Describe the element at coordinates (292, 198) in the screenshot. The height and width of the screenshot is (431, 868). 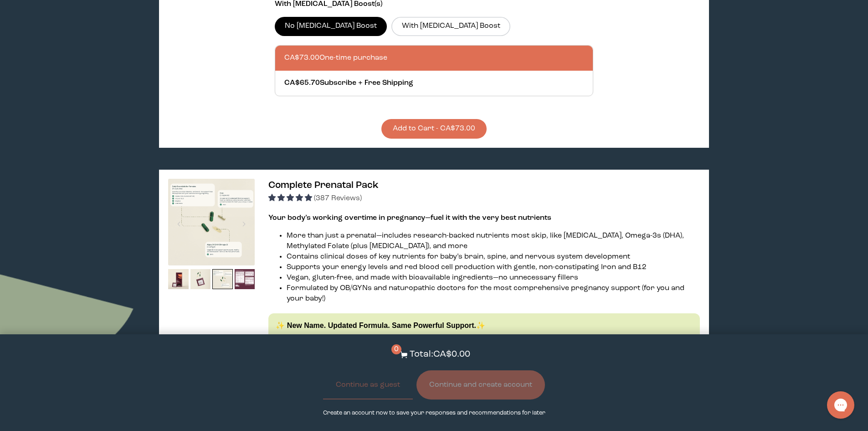
I see `span: 4.91 stars` at that location.